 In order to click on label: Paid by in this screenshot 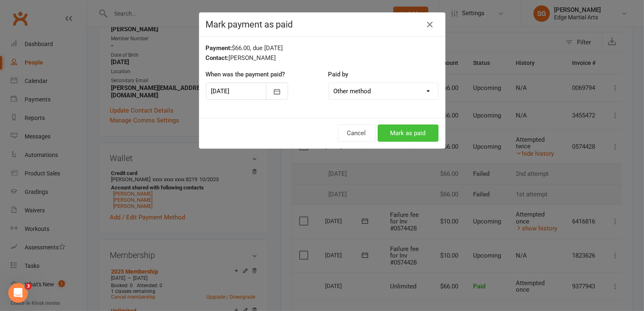, I will do `click(338, 74)`.